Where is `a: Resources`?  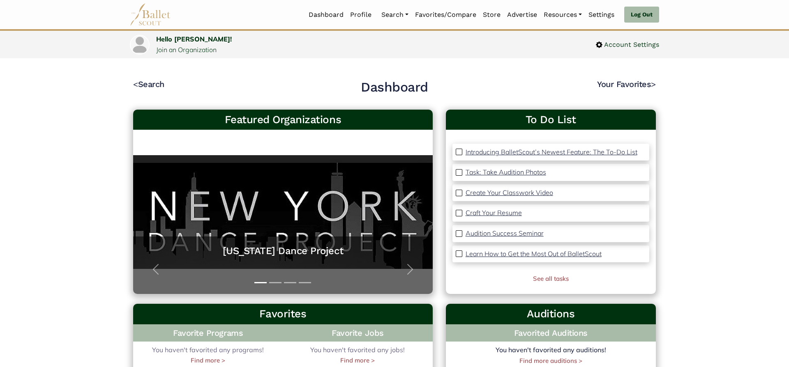
a: Resources is located at coordinates (562, 15).